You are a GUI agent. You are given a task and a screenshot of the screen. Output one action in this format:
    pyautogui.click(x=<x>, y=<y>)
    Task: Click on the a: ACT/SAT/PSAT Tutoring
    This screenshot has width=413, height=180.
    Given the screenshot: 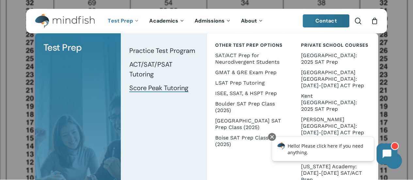 What is the action you would take?
    pyautogui.click(x=164, y=69)
    